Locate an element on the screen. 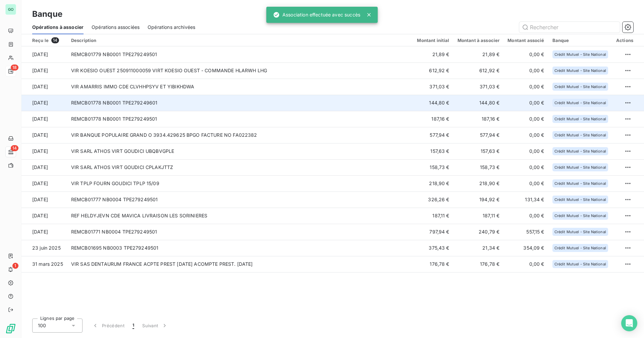 This screenshot has width=644, height=338. td: 240,79 € is located at coordinates (479, 232).